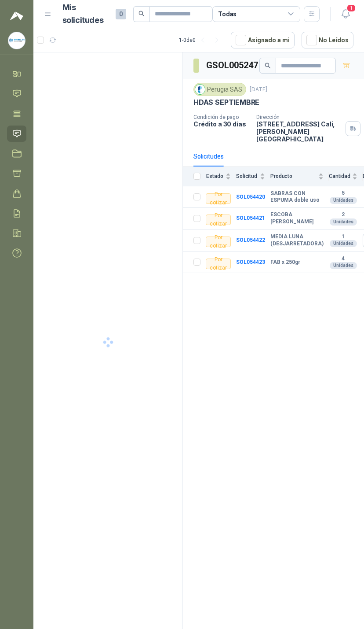  Describe the element at coordinates (346, 14) in the screenshot. I see `button: 1` at that location.